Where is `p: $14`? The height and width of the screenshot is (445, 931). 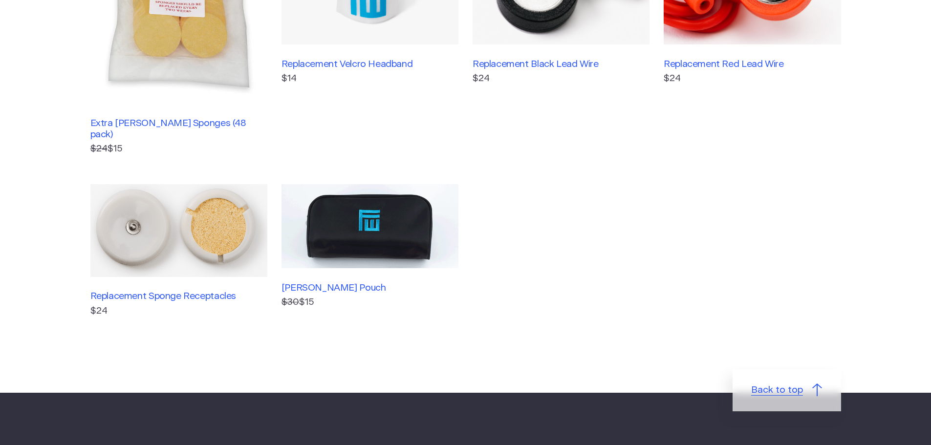 p: $14 is located at coordinates (370, 79).